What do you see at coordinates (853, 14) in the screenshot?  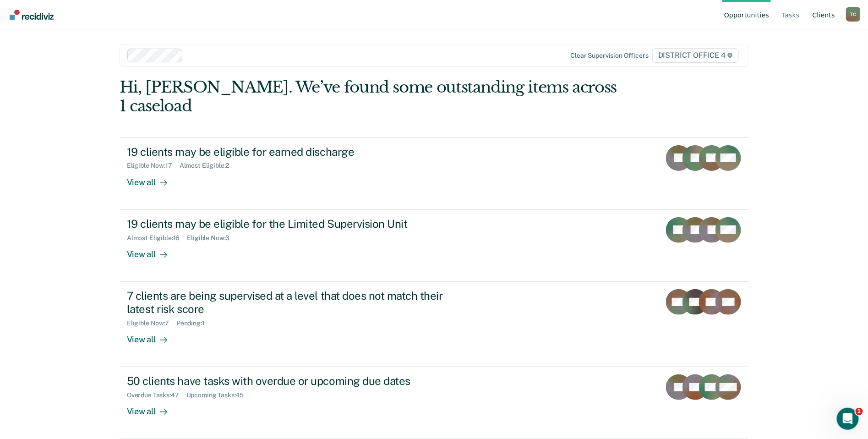 I see `button: Profile dropdown button` at bounding box center [853, 14].